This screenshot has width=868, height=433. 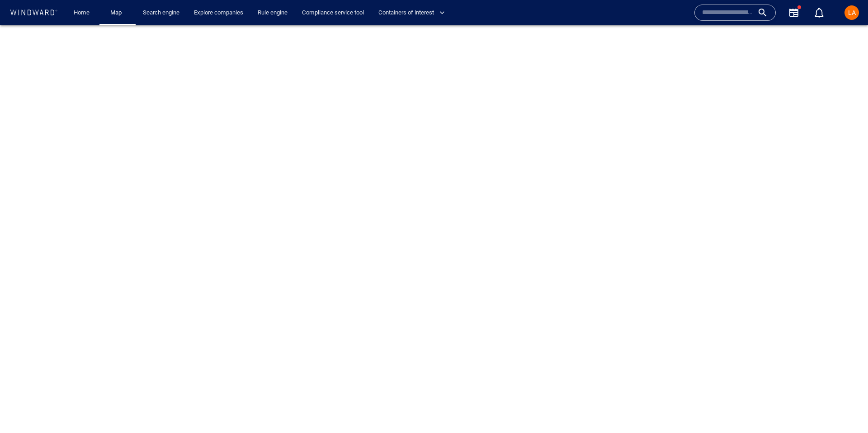 I want to click on button: Compliance service tool, so click(x=333, y=12).